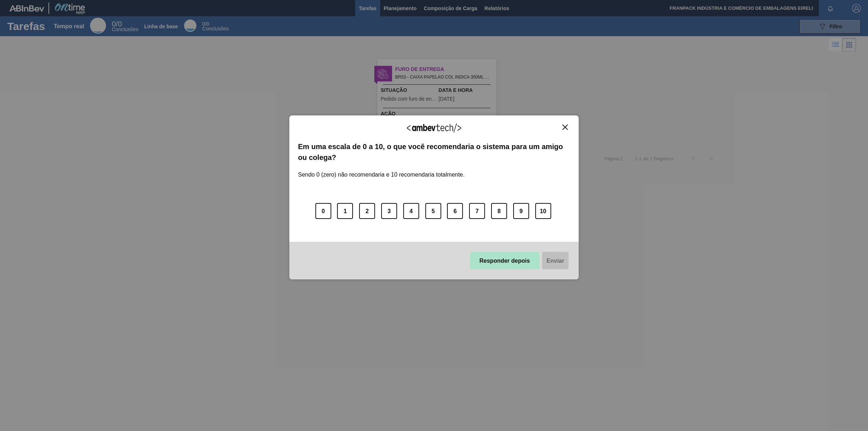 The image size is (868, 431). I want to click on font: 8, so click(499, 211).